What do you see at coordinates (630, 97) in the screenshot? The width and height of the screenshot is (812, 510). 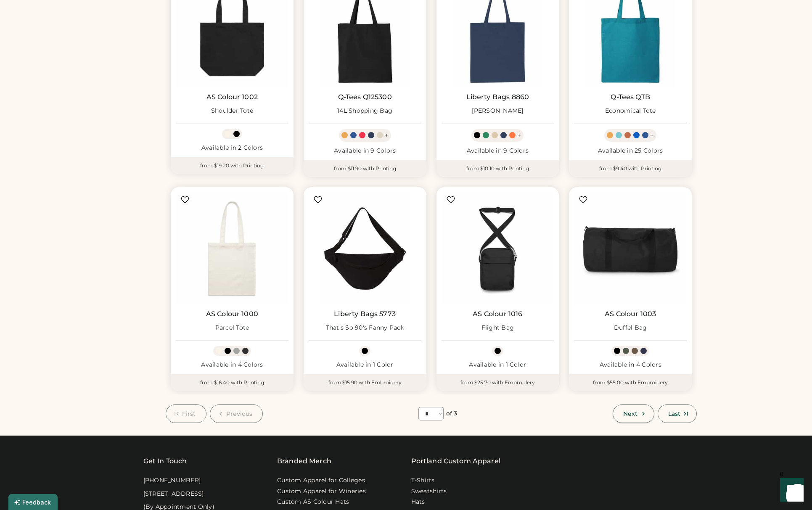 I see `a: Q-Tees QTB` at bounding box center [630, 97].